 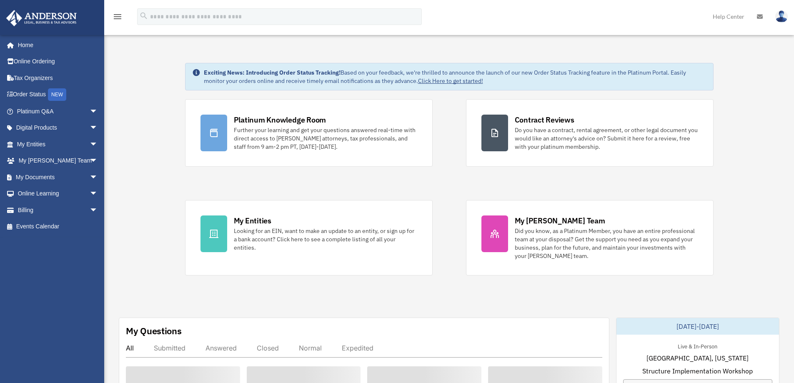 I want to click on strong: Exciting News: Introducing Order Status Tracking!, so click(x=272, y=73).